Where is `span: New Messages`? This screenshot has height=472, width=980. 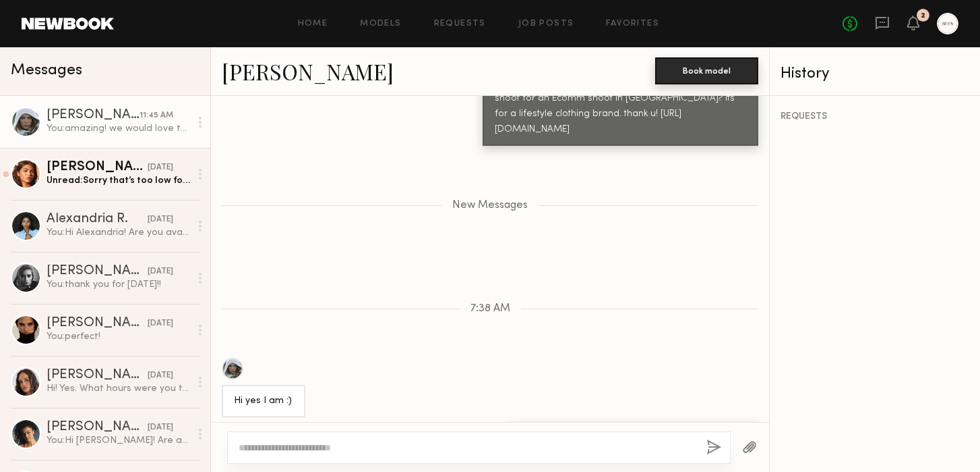
span: New Messages is located at coordinates (490, 205).